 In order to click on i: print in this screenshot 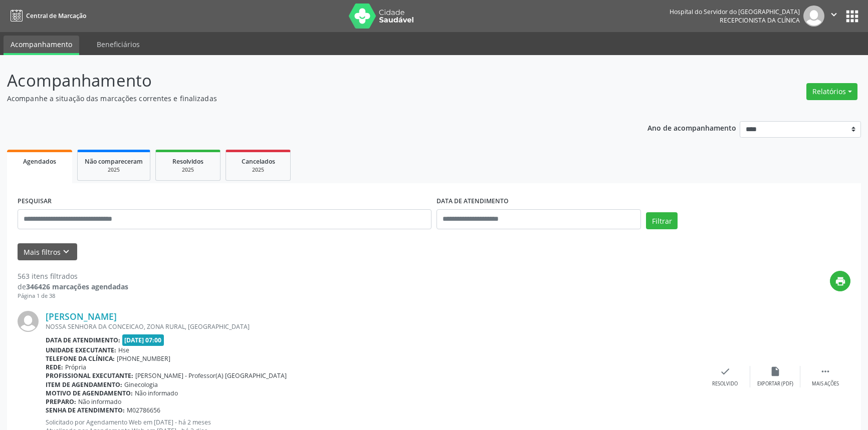, I will do `click(840, 281)`.